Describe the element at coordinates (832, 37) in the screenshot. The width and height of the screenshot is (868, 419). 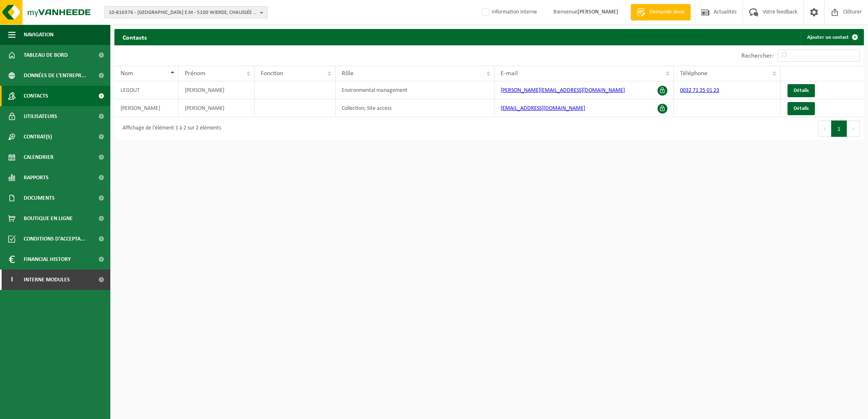
I see `a: Ajouter un contact` at that location.